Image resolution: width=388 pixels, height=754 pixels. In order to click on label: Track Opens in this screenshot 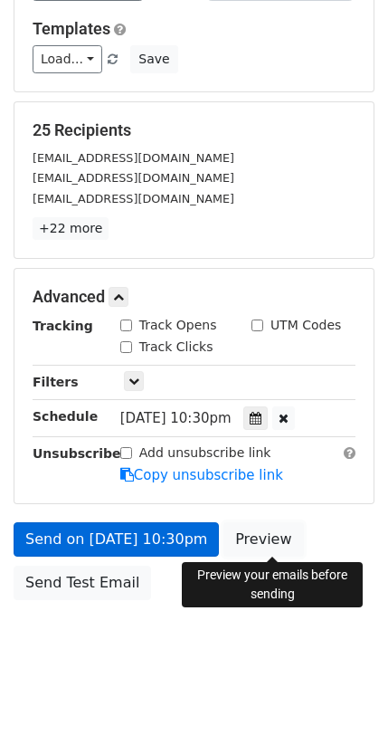, I will do `click(178, 325)`.